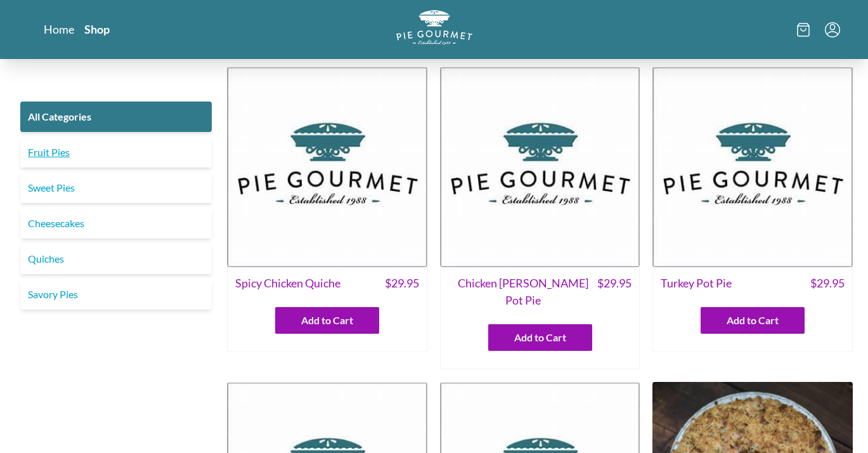 Image resolution: width=868 pixels, height=453 pixels. Describe the element at coordinates (116, 294) in the screenshot. I see `a: Savory Pies` at that location.